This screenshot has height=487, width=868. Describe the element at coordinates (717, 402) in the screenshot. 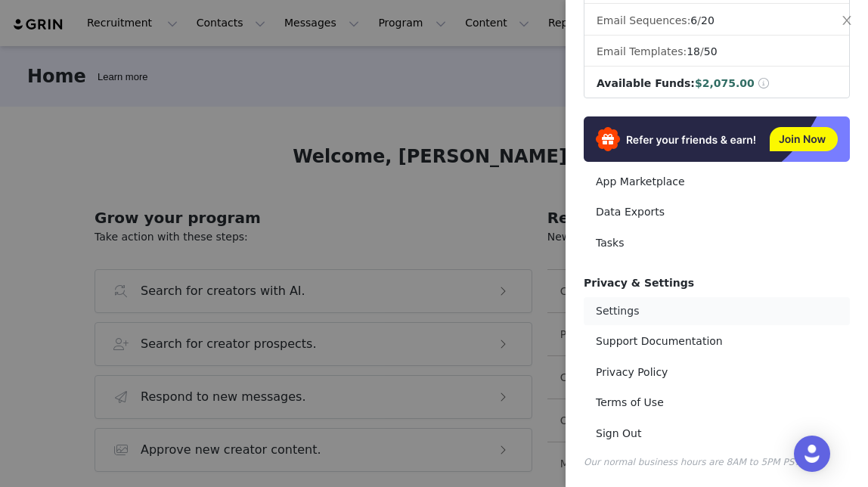

I see `a: Terms of Use` at that location.